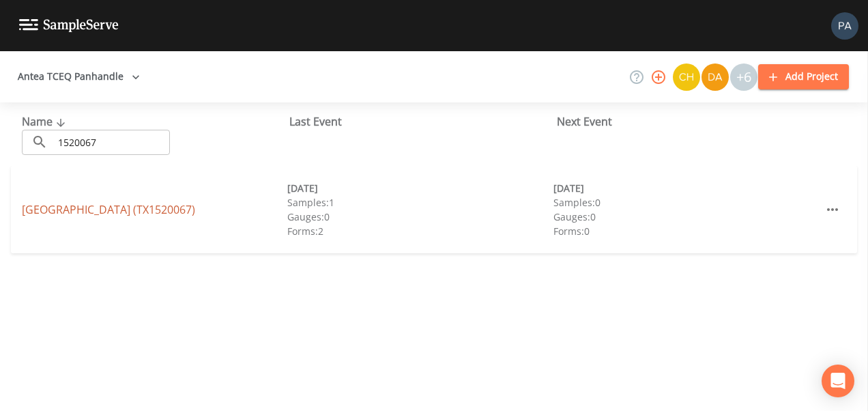 This screenshot has width=868, height=411. Describe the element at coordinates (690, 122) in the screenshot. I see `div: Next Event` at that location.